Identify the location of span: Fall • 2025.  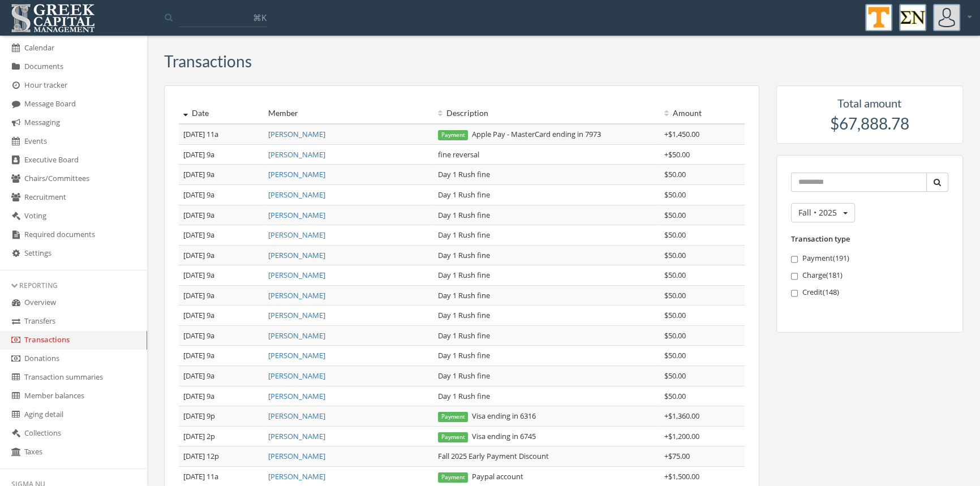
(818, 213).